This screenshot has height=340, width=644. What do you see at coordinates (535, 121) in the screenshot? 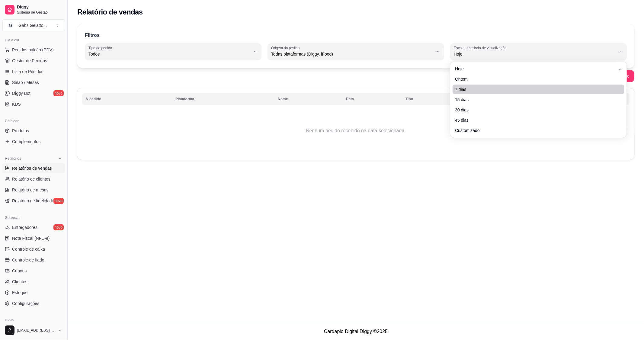
I see `span: 45 dias` at bounding box center [535, 121].